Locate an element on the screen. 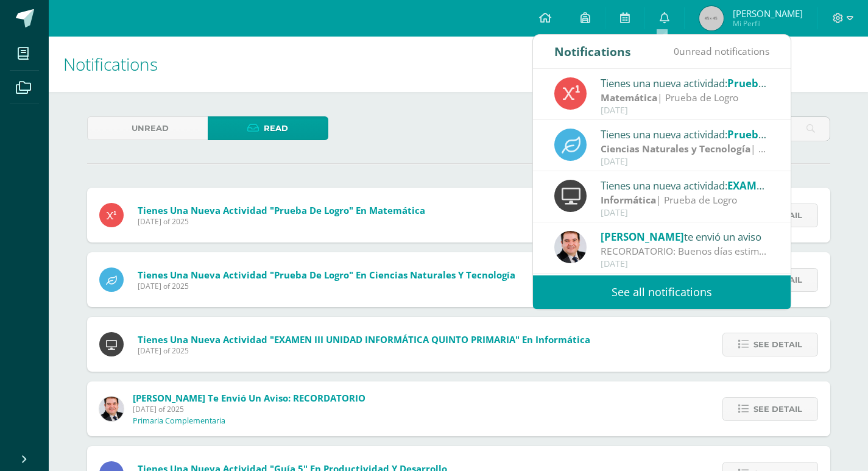 The width and height of the screenshot is (868, 471). div: RECORDATORIO: Buenos días estimados Padres y Madres de familia Les recordamos que la hora de sali... is located at coordinates (685, 251).